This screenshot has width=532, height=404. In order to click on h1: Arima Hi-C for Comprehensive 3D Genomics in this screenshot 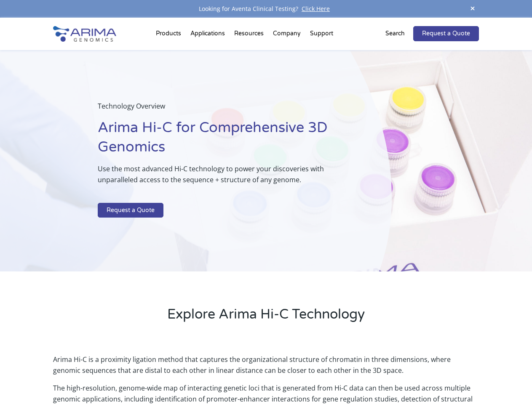, I will do `click(223, 140)`.